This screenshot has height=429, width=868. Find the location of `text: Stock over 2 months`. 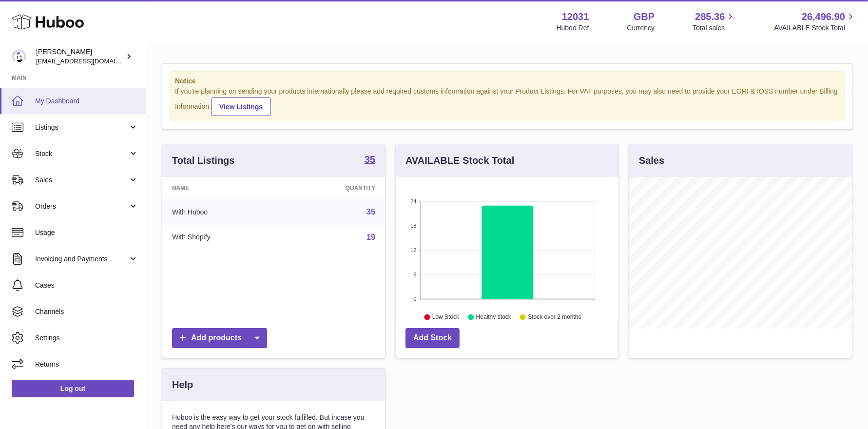

text: Stock over 2 months is located at coordinates (554, 316).